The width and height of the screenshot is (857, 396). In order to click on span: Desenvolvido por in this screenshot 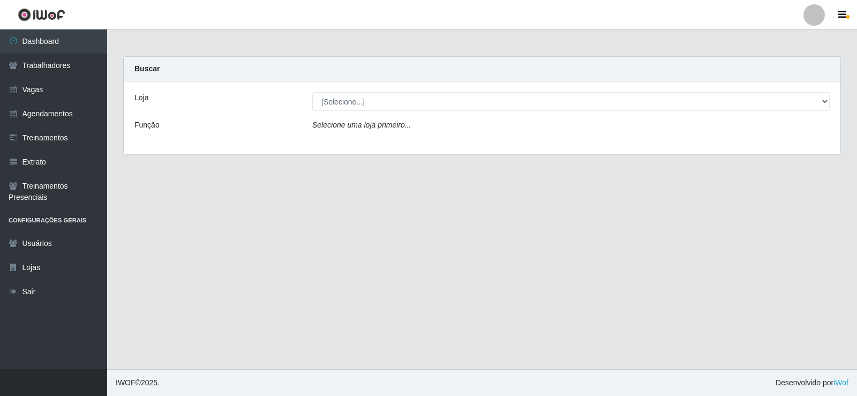, I will do `click(812, 382)`.